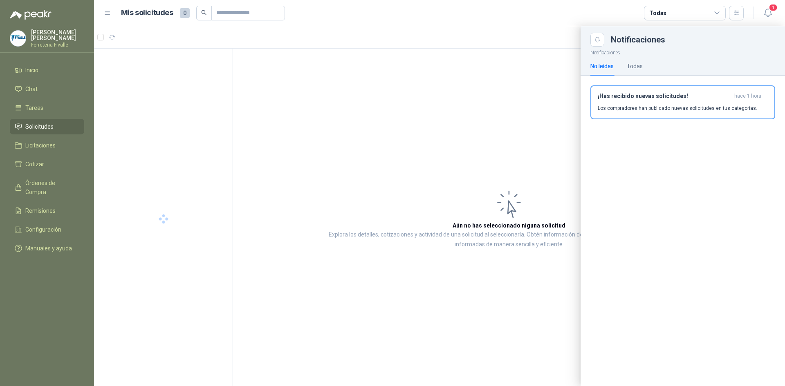  Describe the element at coordinates (597, 40) in the screenshot. I see `button: Close` at that location.